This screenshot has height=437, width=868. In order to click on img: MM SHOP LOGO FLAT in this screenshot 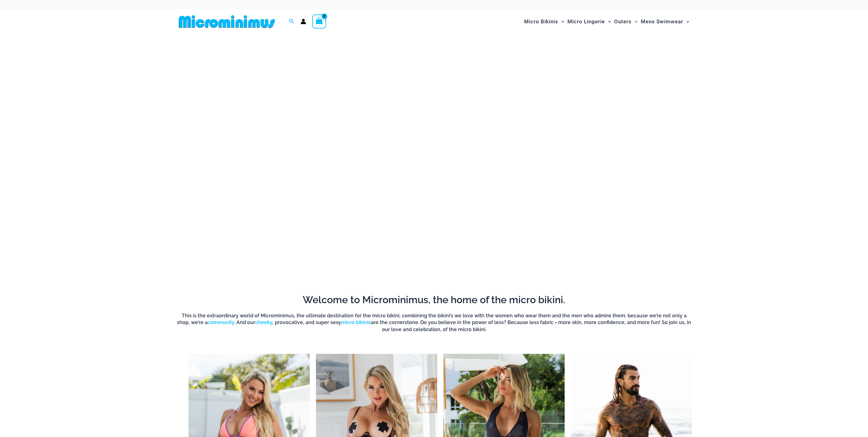, I will do `click(227, 22)`.